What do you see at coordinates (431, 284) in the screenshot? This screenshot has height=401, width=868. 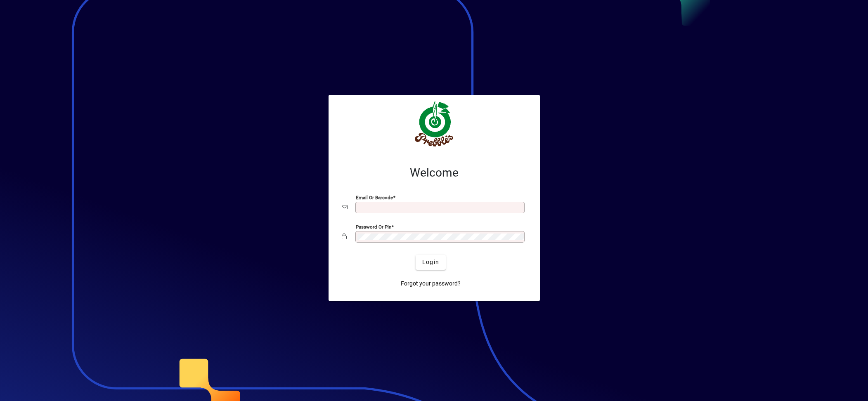 I see `a: Forgot your password?` at bounding box center [431, 284].